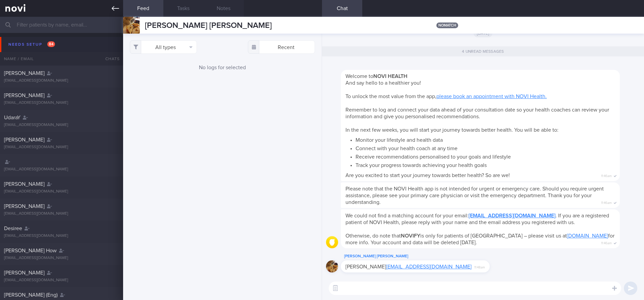  What do you see at coordinates (486, 156) in the screenshot?
I see `li: Receive recommendations personalised to your goals and lifestyle` at bounding box center [486, 156].